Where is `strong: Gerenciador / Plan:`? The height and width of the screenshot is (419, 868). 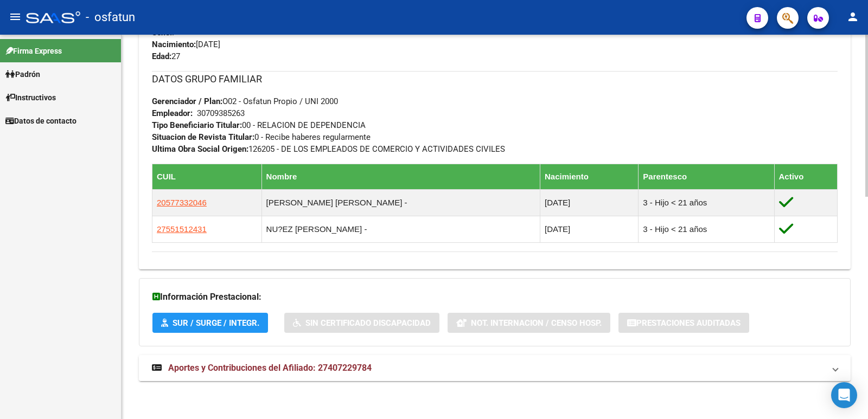 strong: Gerenciador / Plan: is located at coordinates (187, 101).